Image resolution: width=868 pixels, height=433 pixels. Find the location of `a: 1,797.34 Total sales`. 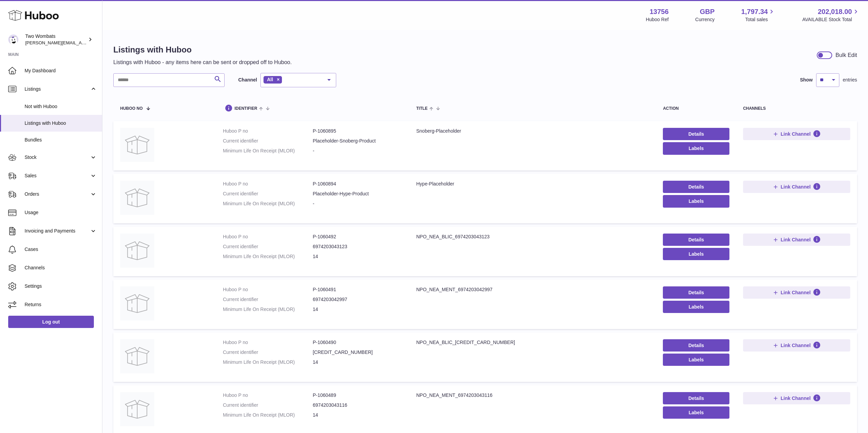

a: 1,797.34 Total sales is located at coordinates (759, 15).